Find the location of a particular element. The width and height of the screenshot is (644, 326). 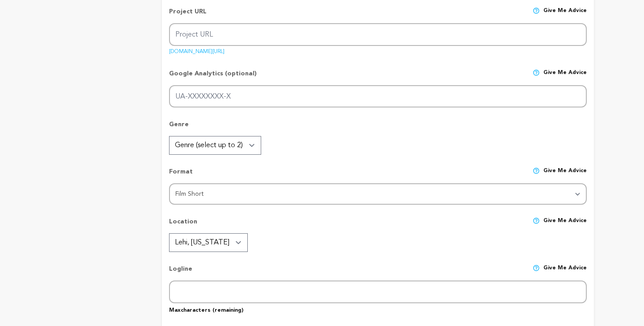

p: Genre is located at coordinates (378, 128).